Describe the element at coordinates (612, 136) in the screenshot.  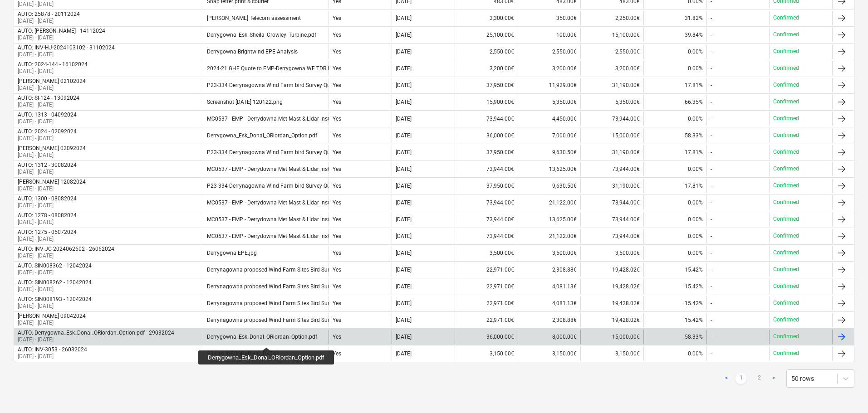
I see `div: 15,000.00€` at that location.